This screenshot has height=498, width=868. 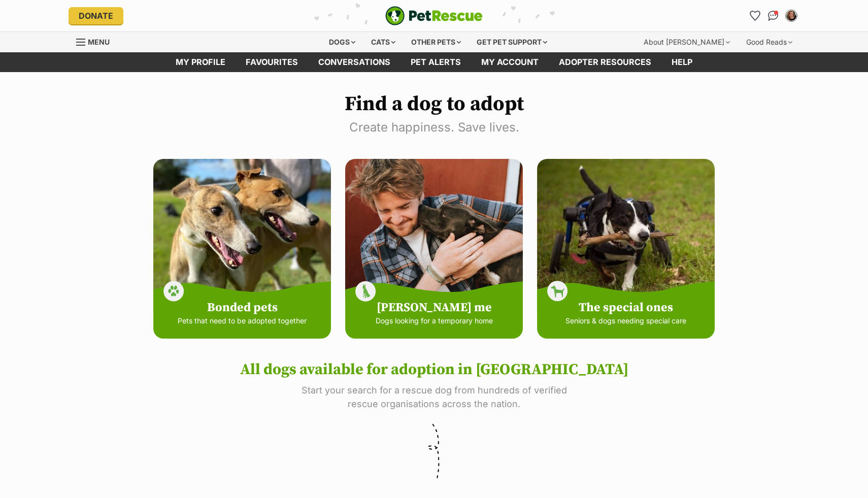 What do you see at coordinates (243, 235) in the screenshot?
I see `img: bonded-dogs-b006315c31c9b211bb1e7e9a714ecad40fdd18a14aeab739730c78b7e0014a72.jpg` at bounding box center [243, 235].